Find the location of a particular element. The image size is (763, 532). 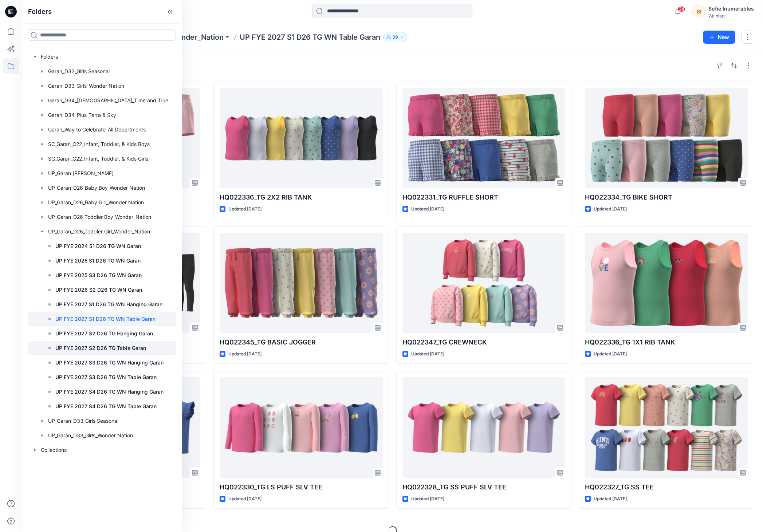

a: HQ022334_TG BIKE SHORT is located at coordinates (666, 138).